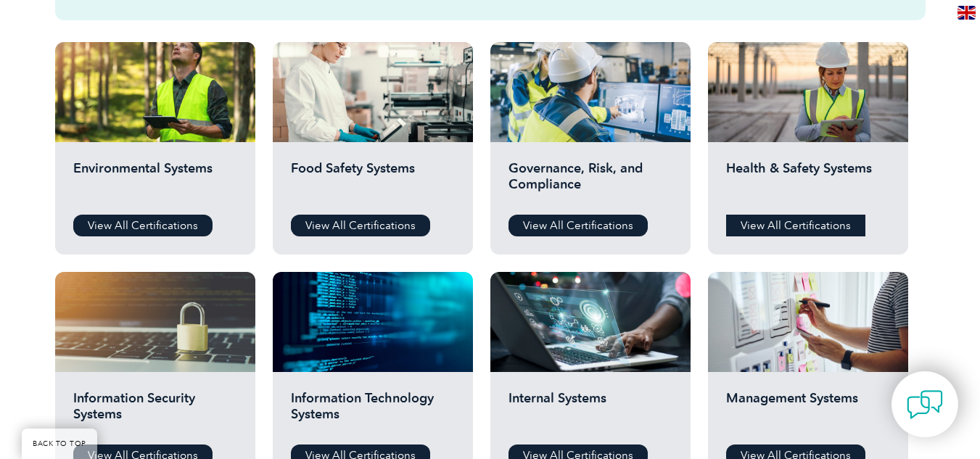 This screenshot has height=459, width=980. Describe the element at coordinates (808, 182) in the screenshot. I see `h2: Health & Safety Systems` at that location.